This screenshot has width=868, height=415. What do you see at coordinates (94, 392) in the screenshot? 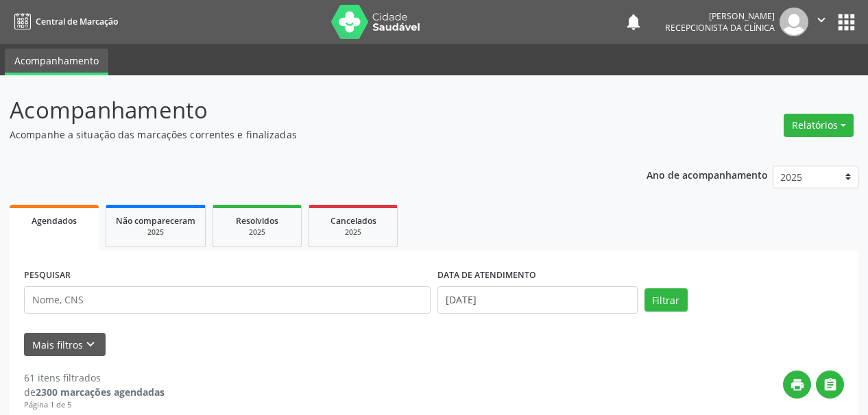
I see `div: de` at bounding box center [94, 392].